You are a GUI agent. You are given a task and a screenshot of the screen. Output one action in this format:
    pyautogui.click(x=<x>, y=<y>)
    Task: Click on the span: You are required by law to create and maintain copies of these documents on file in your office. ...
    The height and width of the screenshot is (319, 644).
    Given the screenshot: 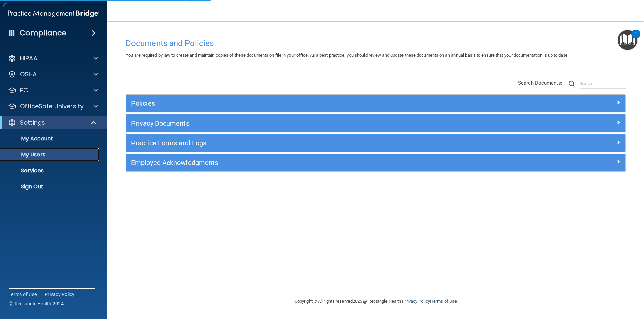 What is the action you would take?
    pyautogui.click(x=347, y=55)
    